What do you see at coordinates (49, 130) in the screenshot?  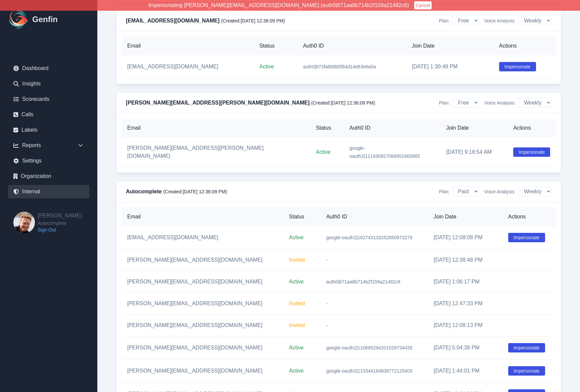 I see `a: Labels` at bounding box center [49, 130].